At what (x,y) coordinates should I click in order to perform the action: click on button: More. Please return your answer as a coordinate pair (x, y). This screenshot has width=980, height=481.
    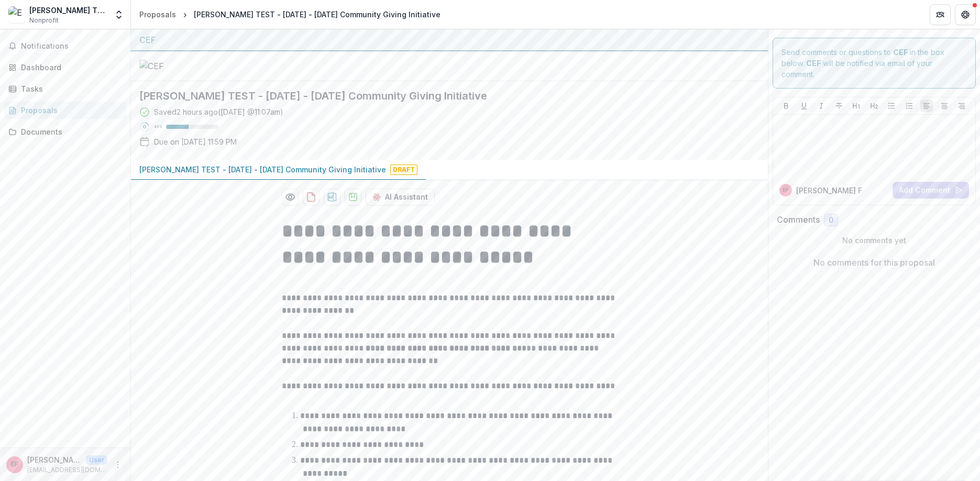
    Looking at the image, I should click on (118, 465).